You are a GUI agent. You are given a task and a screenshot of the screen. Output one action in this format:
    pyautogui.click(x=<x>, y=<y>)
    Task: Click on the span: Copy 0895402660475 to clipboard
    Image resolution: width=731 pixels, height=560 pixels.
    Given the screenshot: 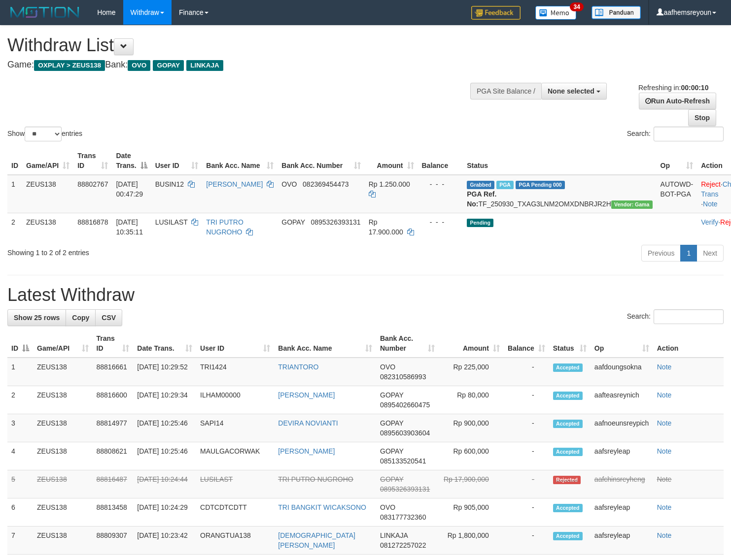 What is the action you would take?
    pyautogui.click(x=405, y=405)
    